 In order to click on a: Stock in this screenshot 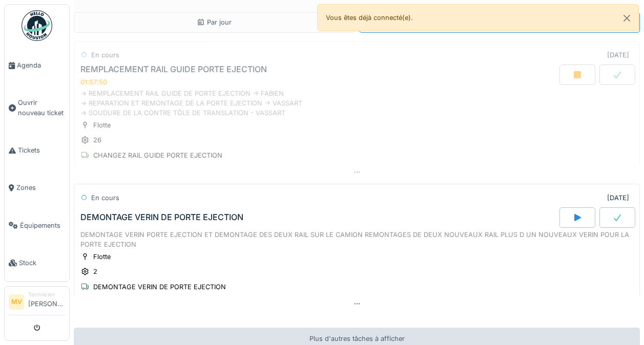, I will do `click(37, 263)`.